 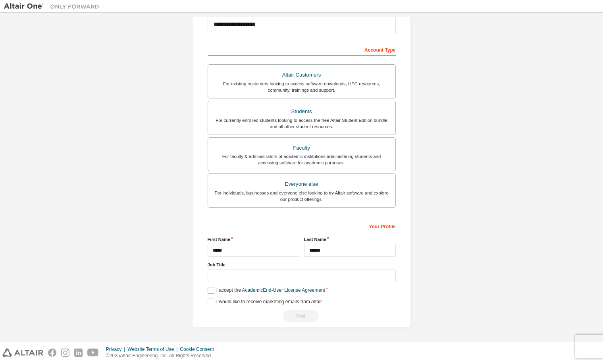 What do you see at coordinates (154, 349) in the screenshot?
I see `div: Website Terms of Use` at bounding box center [154, 349].